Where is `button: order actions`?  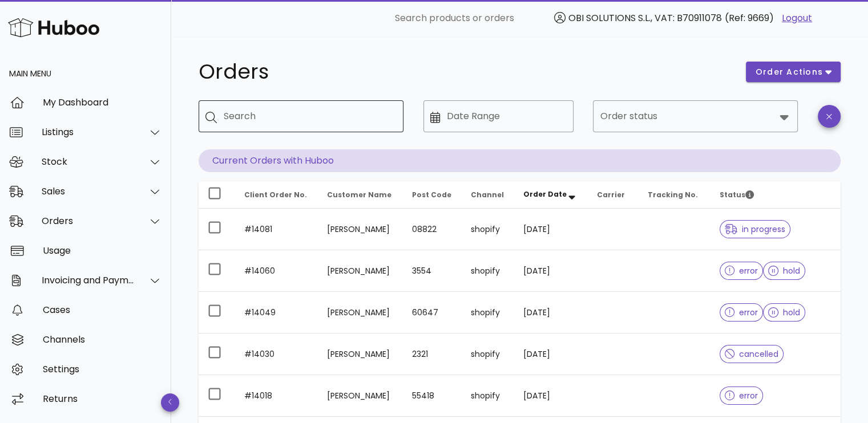
button: order actions is located at coordinates (793, 72).